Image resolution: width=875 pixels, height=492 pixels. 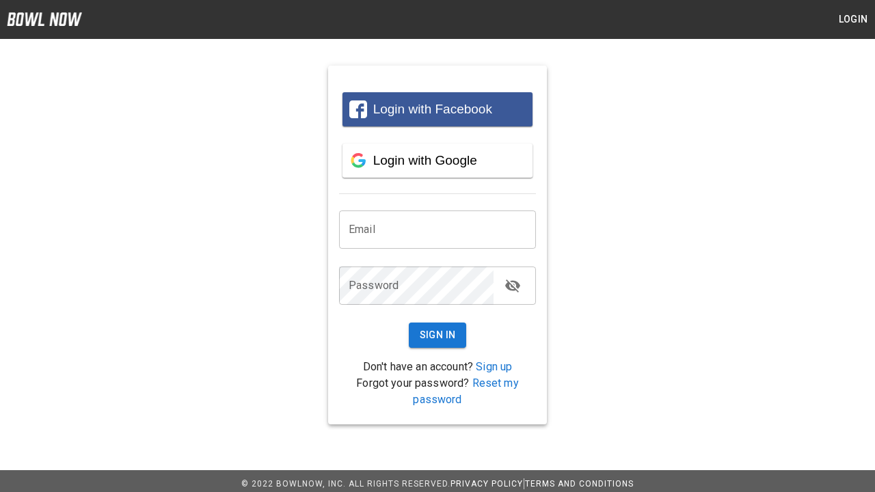 What do you see at coordinates (44, 19) in the screenshot?
I see `img: logo` at bounding box center [44, 19].